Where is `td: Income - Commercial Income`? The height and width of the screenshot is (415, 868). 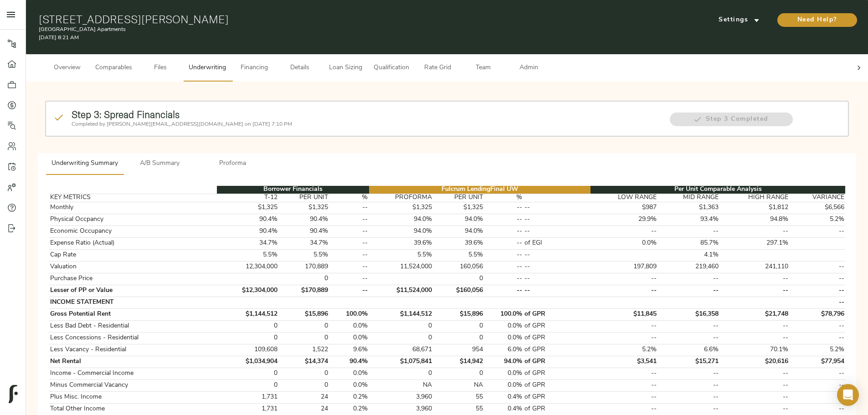 td: Income - Commercial Income is located at coordinates (133, 374).